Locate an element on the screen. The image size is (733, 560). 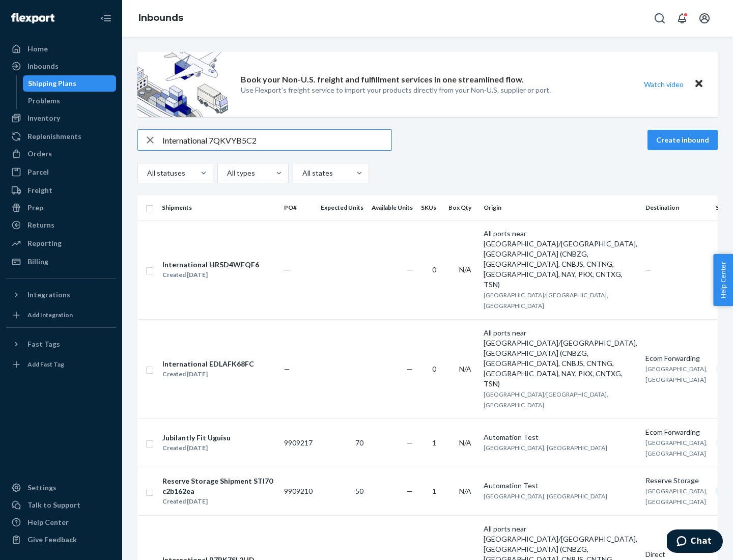
div: Parcel is located at coordinates (38, 172).